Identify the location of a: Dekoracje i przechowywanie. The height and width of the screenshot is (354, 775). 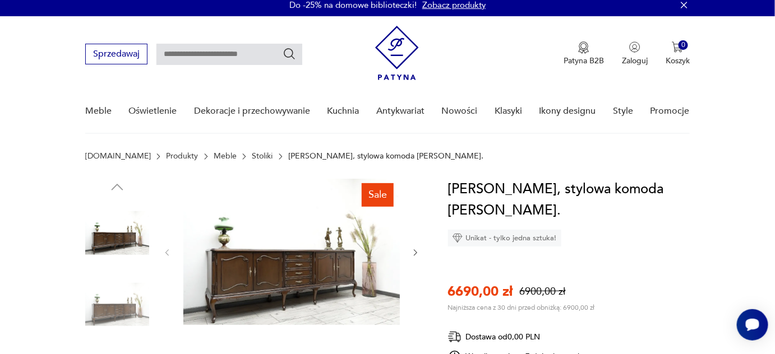
(252, 111).